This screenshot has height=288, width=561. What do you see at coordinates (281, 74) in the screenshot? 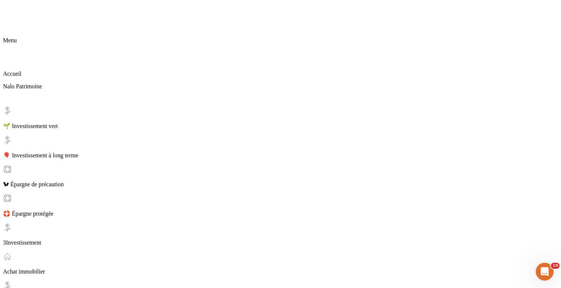
I see `p: Accueil` at bounding box center [281, 74].